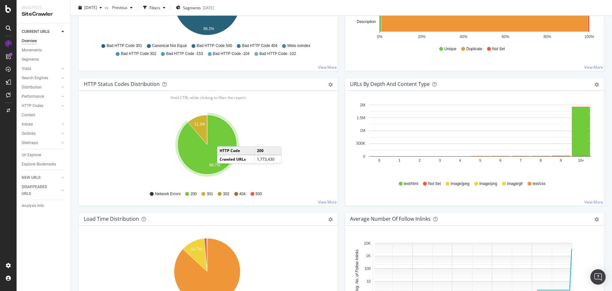 This screenshot has width=612, height=291. I want to click on span: Bad HTTP Code 301, so click(124, 46).